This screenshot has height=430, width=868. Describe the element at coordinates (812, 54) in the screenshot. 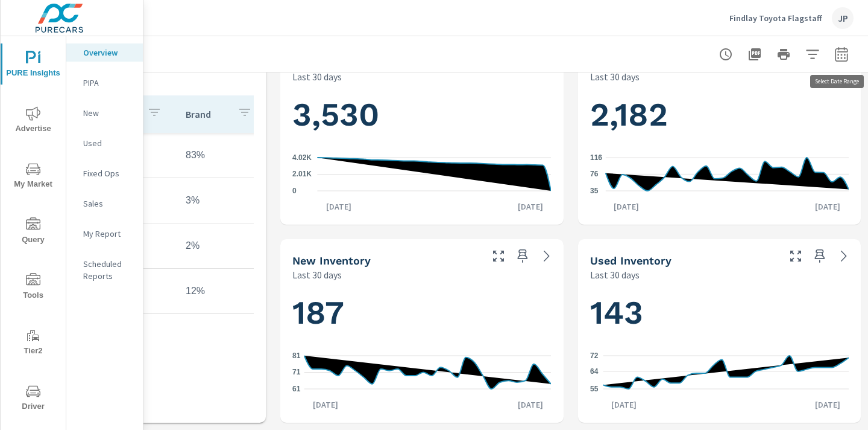

I see `button: Apply Filters` at that location.